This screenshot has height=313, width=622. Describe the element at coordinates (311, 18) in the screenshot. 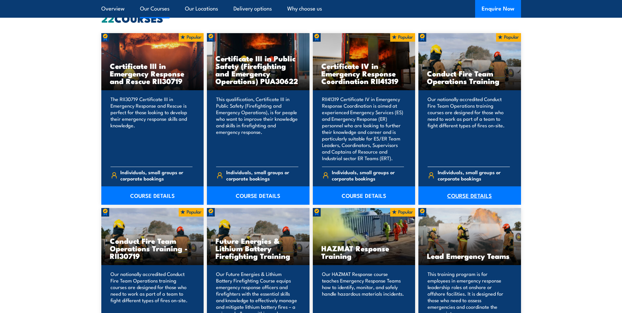

I see `h2: COURSES` at that location.